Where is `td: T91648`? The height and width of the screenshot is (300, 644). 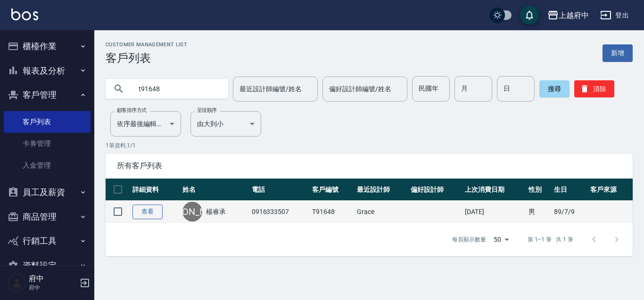 td: T91648 is located at coordinates (332, 212).